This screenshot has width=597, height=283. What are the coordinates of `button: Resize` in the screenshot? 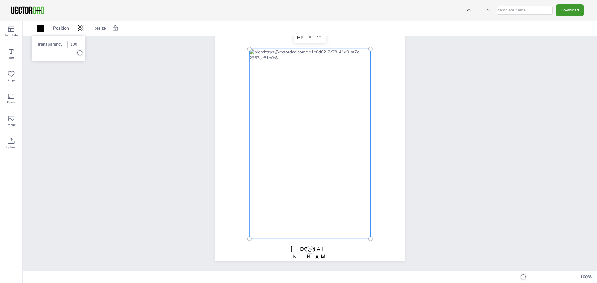 It's located at (100, 28).